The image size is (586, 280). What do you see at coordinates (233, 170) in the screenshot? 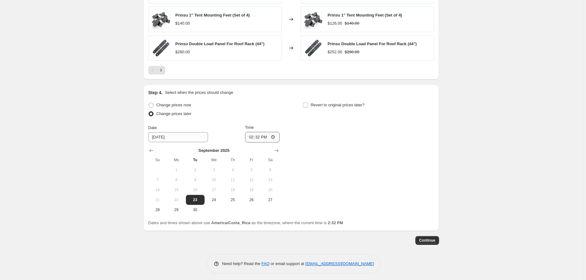
I see `button: Thursday September 4 2025` at bounding box center [233, 170].